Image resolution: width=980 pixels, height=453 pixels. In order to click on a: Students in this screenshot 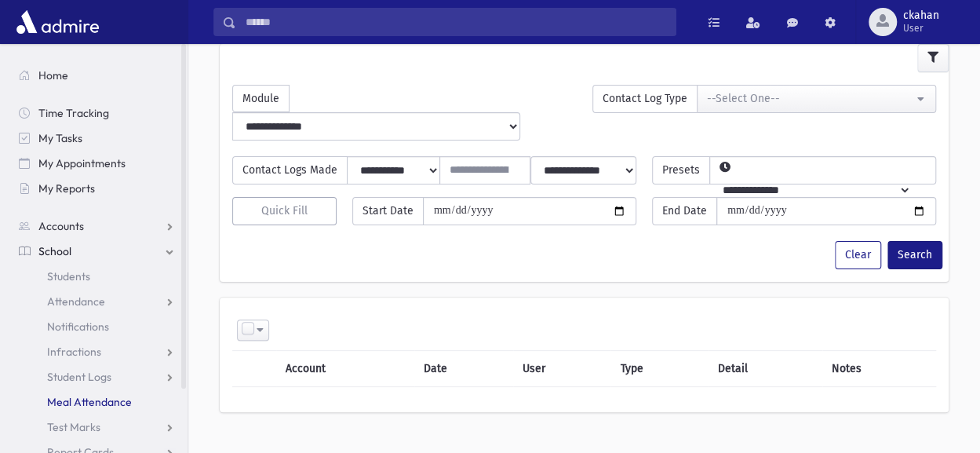, I will do `click(96, 276)`.